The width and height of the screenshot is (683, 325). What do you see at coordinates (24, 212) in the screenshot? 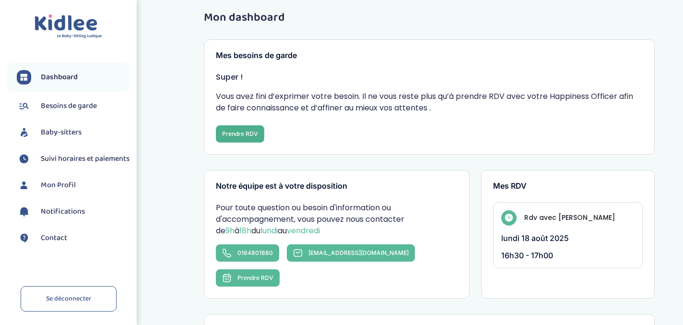
I see `img: notification.svg` at bounding box center [24, 212].